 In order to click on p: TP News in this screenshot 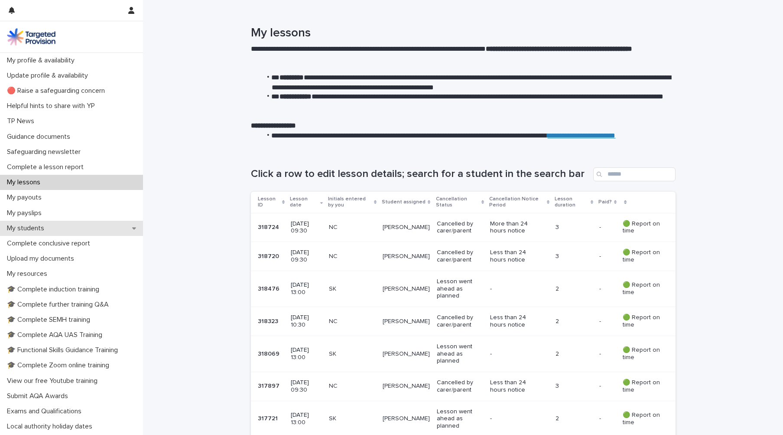, I will do `click(22, 121)`.